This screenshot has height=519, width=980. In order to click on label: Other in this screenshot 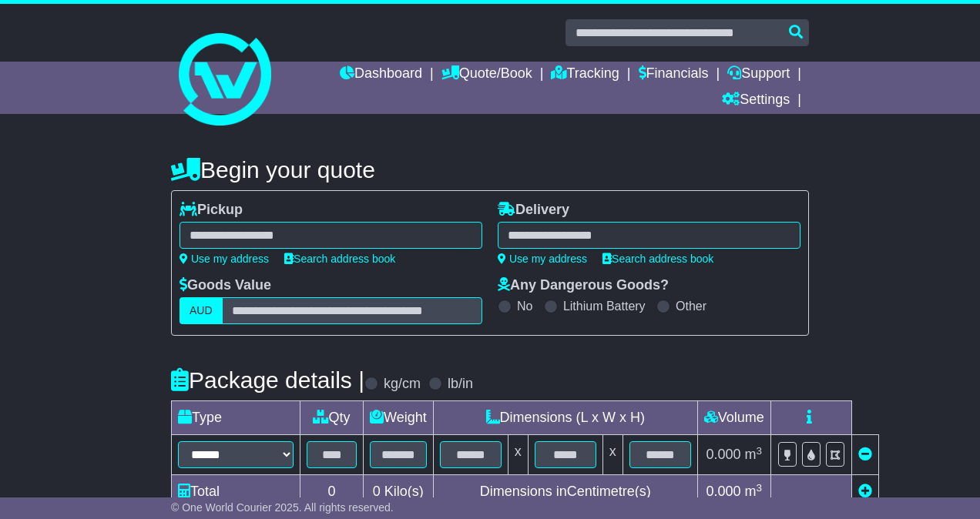, I will do `click(691, 306)`.